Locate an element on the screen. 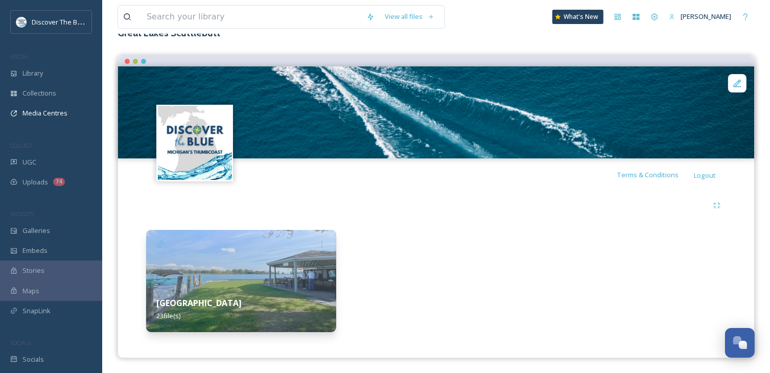  div: 74 is located at coordinates (59, 182).